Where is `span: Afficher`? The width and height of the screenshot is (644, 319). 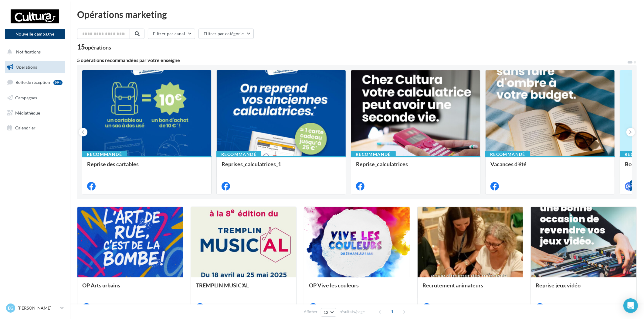 span: Afficher is located at coordinates (311, 312).